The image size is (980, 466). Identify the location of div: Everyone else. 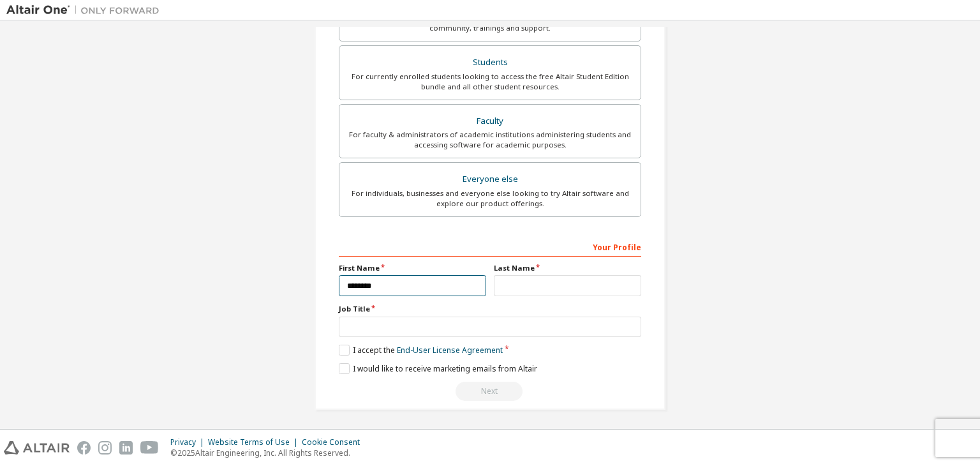
(490, 179).